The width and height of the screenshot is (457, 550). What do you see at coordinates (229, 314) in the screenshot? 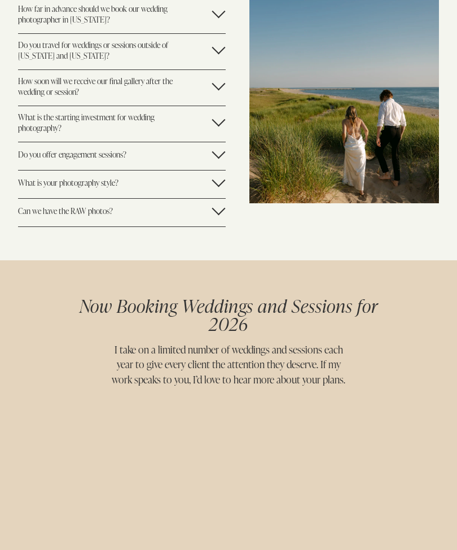
I see `h2: Now Booking Weddings and Sessions for 2026` at bounding box center [229, 314].